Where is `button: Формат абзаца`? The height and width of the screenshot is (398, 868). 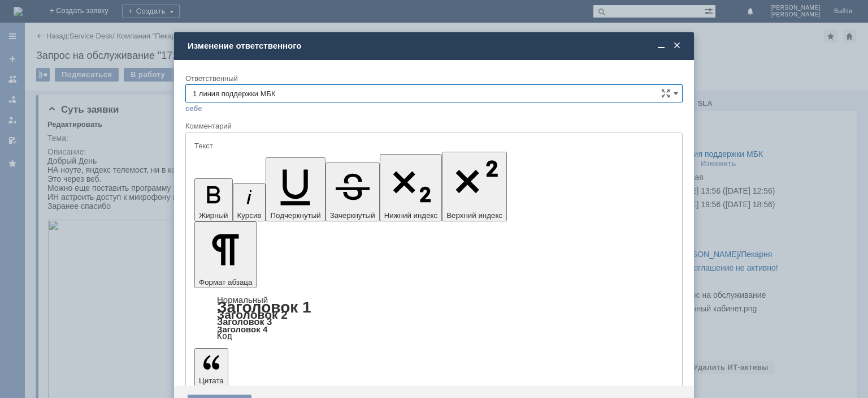
button: Формат абзаца is located at coordinates (225, 255).